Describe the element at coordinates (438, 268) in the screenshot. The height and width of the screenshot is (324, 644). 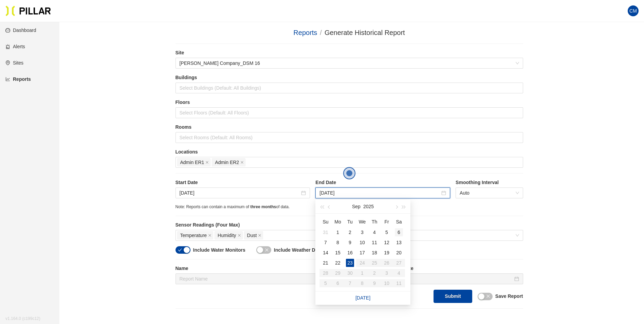
I see `label: Public Link Expiration Date` at that location.